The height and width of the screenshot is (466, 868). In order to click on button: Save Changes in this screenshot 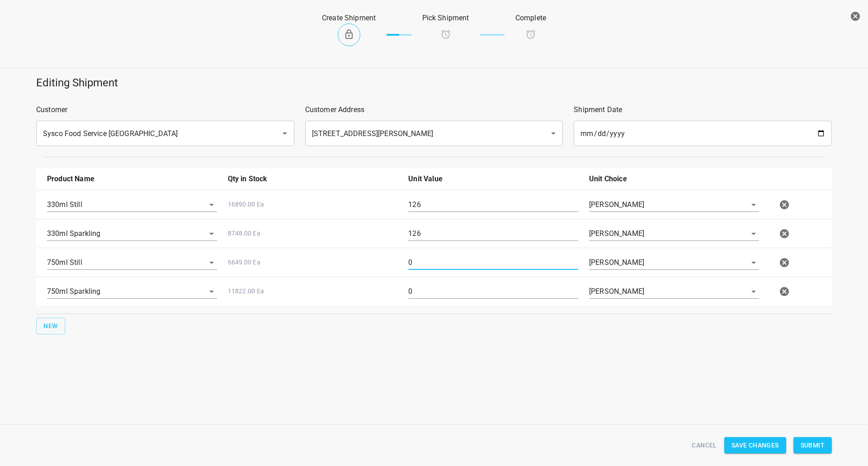, I will do `click(755, 445)`.